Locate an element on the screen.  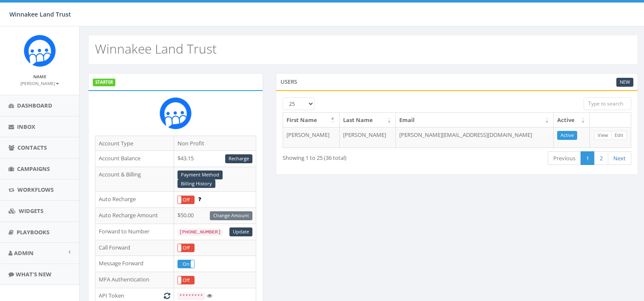
label: STARTER is located at coordinates (104, 83).